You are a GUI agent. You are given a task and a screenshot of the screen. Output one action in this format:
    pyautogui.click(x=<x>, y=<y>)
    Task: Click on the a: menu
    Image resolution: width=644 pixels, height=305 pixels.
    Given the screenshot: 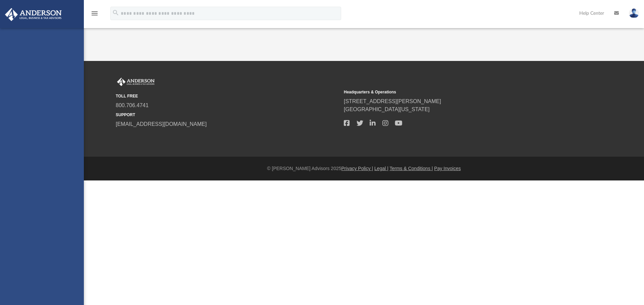 What is the action you would take?
    pyautogui.click(x=95, y=15)
    